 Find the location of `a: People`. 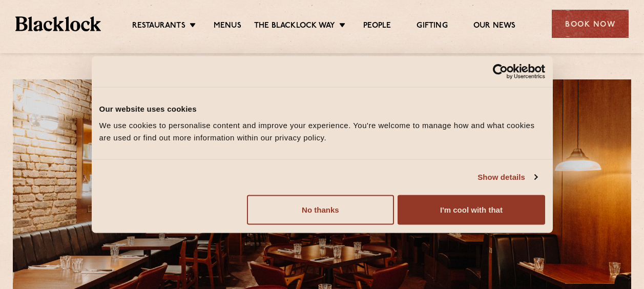

a: People is located at coordinates (377, 27).